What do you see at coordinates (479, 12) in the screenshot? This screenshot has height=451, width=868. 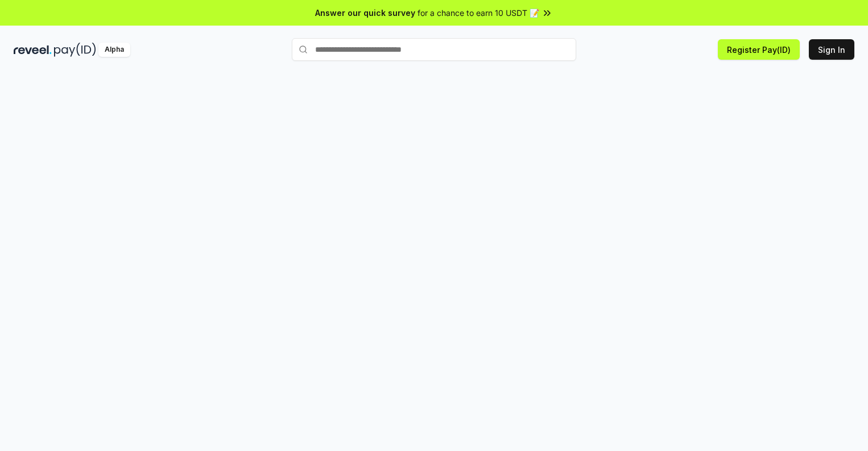 I see `span: for a chance to earn 10 USDT 📝` at bounding box center [479, 12].